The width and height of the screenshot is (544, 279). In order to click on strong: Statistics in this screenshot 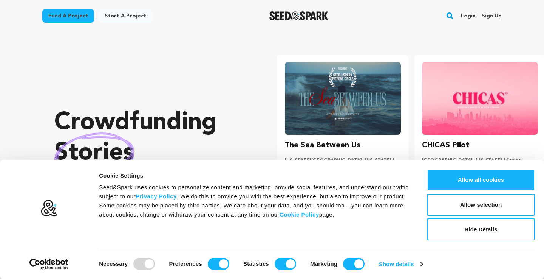, I will do `click(256, 263)`.